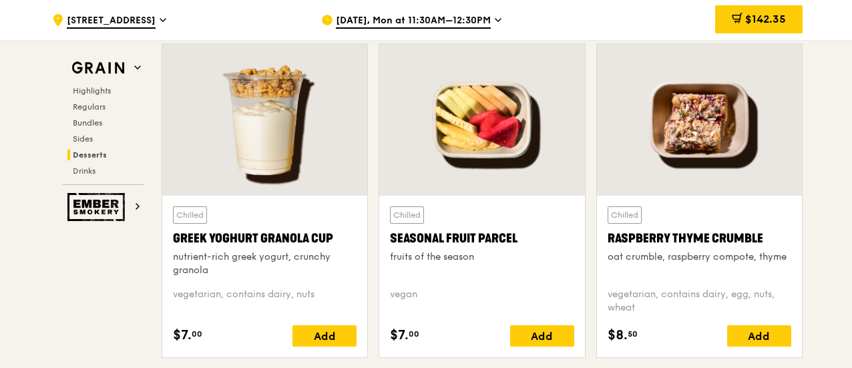 This screenshot has width=852, height=368. Describe the element at coordinates (264, 264) in the screenshot. I see `div: nutrient-rich greek yogurt, crunchy granola` at that location.